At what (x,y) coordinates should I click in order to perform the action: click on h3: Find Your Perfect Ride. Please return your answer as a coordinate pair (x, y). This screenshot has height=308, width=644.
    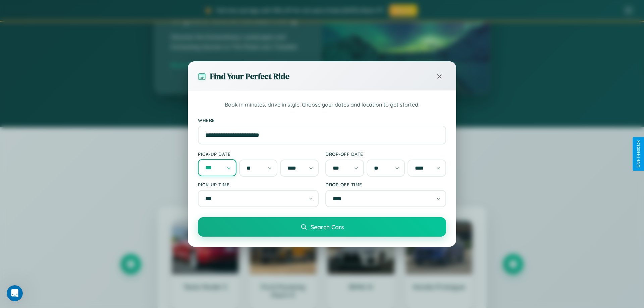
    Looking at the image, I should click on (249, 76).